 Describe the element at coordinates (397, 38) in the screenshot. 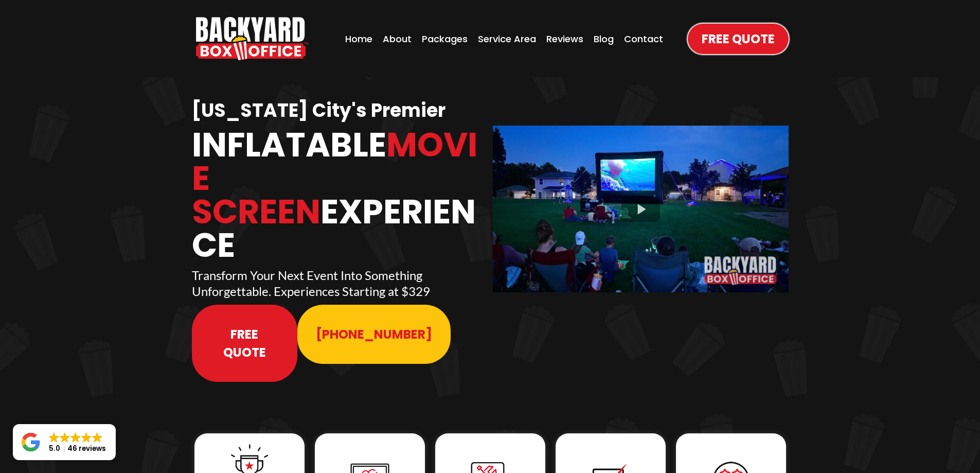

I see `a: About` at that location.